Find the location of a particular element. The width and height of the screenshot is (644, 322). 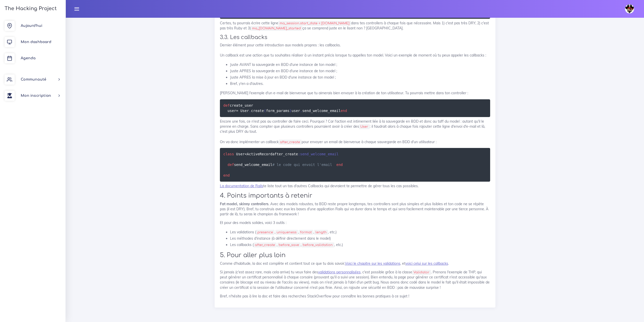

code: < after_create send_welcome_email is located at coordinates (283, 164).